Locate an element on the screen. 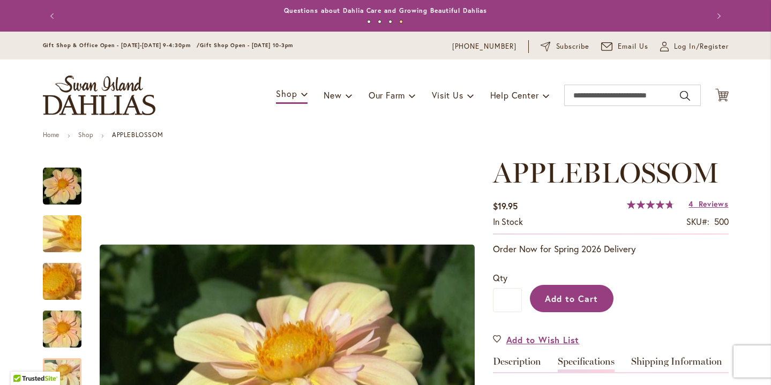 The width and height of the screenshot is (771, 385). a: Log In/Register is located at coordinates (694, 47).